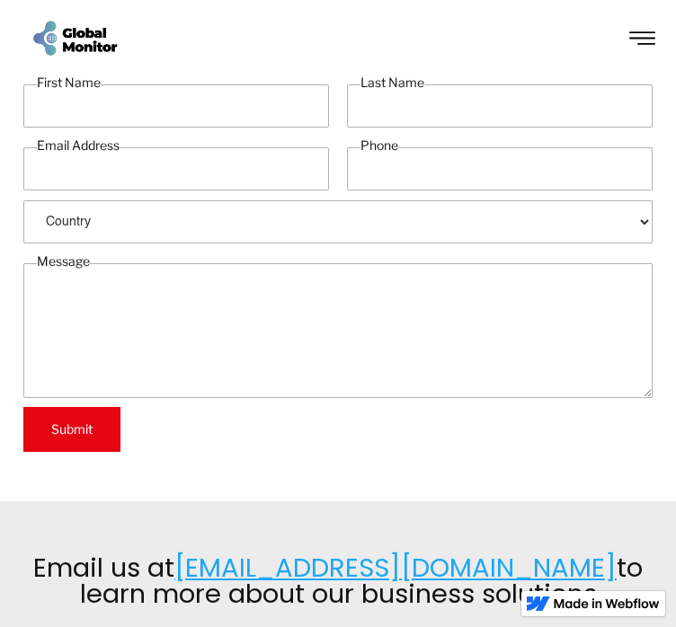 This screenshot has height=627, width=676. I want to click on a: home, so click(70, 38).